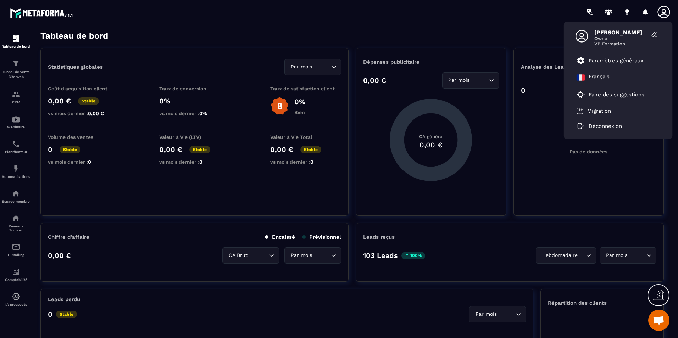  Describe the element at coordinates (300, 112) in the screenshot. I see `p: Bien` at that location.